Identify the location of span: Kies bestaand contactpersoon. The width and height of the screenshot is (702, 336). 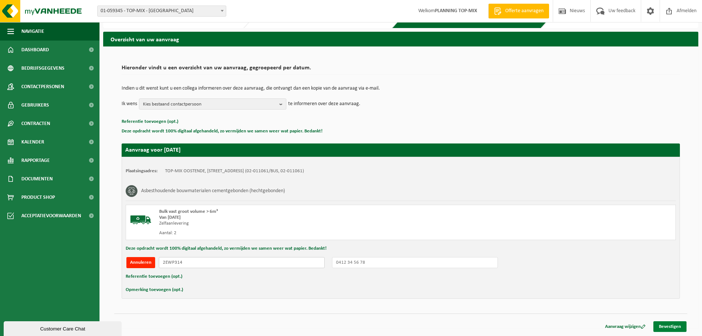
(210, 104).